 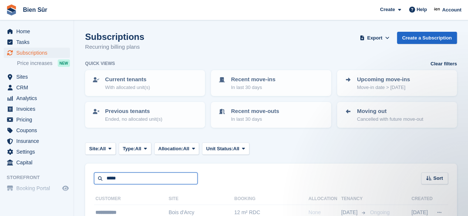 What do you see at coordinates (387, 10) in the screenshot?
I see `span: Create` at bounding box center [387, 10].